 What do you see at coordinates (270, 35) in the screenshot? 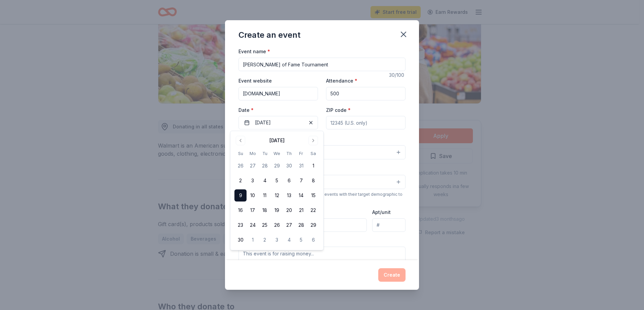
I see `div: Create an event` at bounding box center [270, 35].